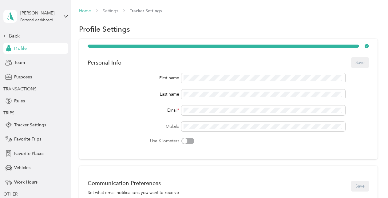  What do you see at coordinates (37, 20) in the screenshot?
I see `div: Personal dashboard` at bounding box center [37, 20].